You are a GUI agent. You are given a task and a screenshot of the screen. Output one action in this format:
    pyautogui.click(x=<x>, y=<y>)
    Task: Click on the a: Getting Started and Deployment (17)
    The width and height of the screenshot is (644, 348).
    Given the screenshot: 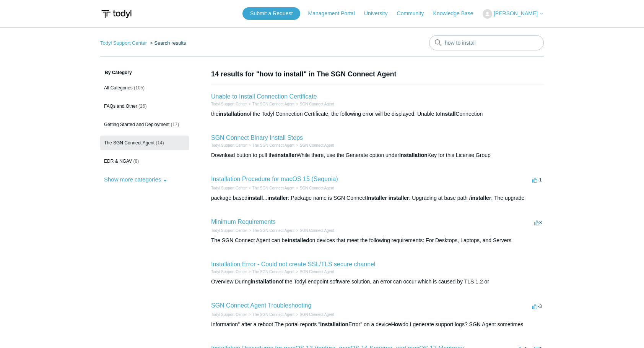 What is the action you would take?
    pyautogui.click(x=144, y=124)
    